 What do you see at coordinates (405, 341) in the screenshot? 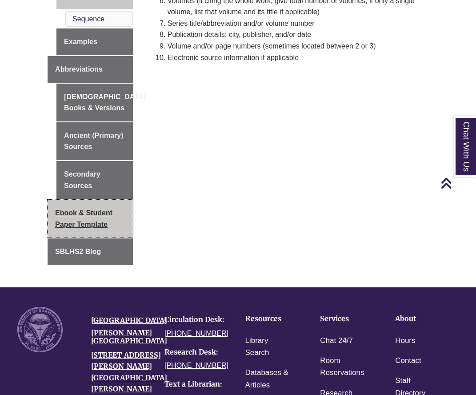
I see `a: Hours` at bounding box center [405, 341].